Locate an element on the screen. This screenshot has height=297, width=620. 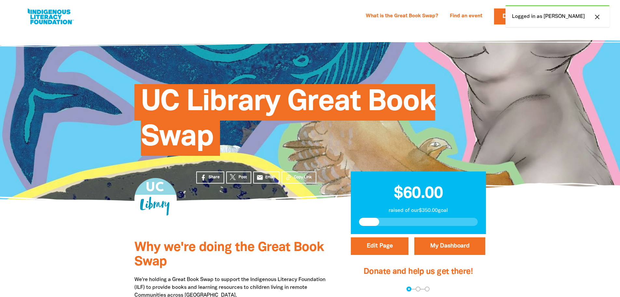
a: What is the Great Book Swap? is located at coordinates (402, 16).